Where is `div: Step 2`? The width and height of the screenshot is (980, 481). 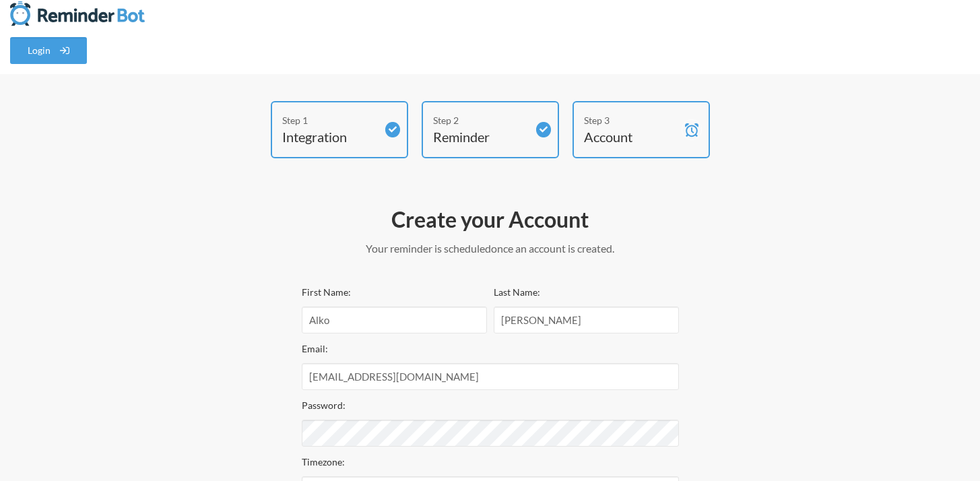 div: Step 2 is located at coordinates (481, 120).